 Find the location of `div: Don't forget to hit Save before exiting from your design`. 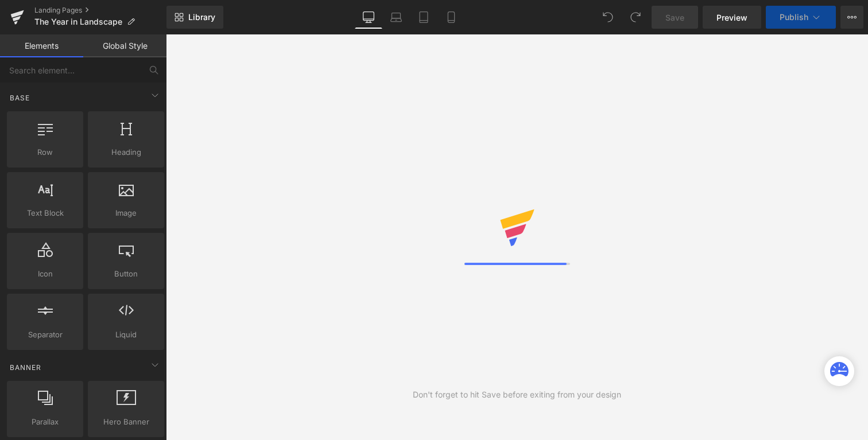

div: Don't forget to hit Save before exiting from your design is located at coordinates (516, 394).